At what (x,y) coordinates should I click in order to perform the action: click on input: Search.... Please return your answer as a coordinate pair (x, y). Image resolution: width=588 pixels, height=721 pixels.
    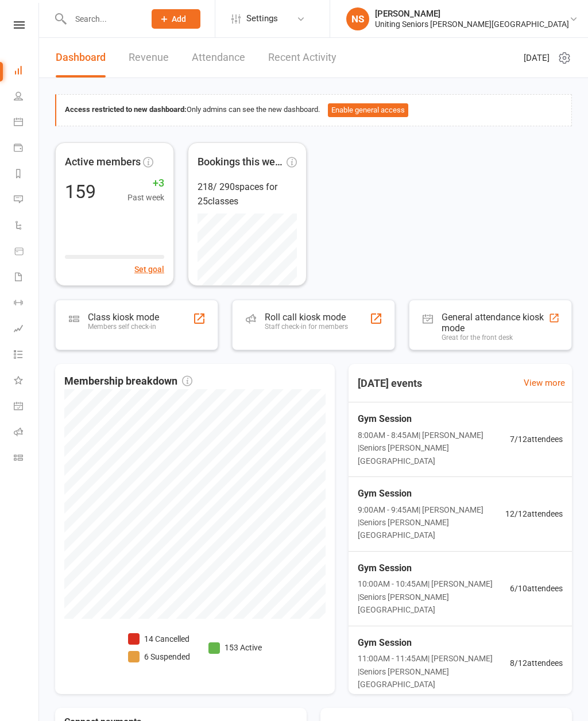
    Looking at the image, I should click on (102, 19).